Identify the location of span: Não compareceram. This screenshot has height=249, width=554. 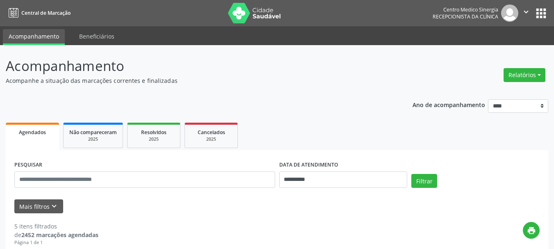
(93, 132).